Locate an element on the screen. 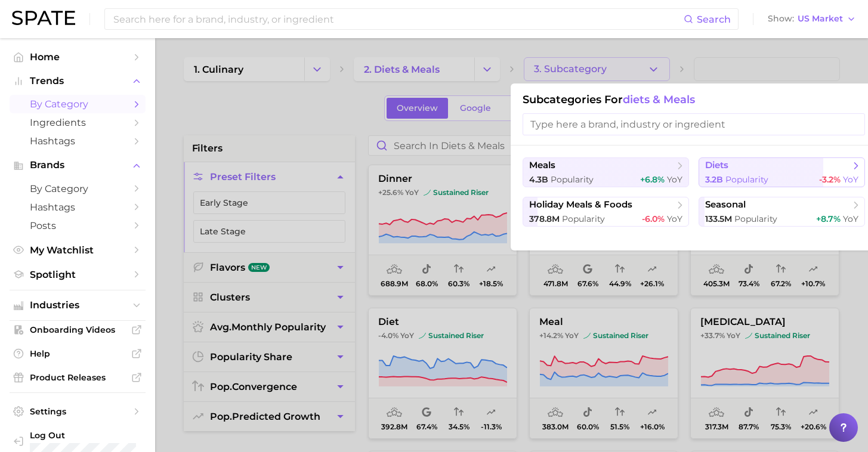 This screenshot has height=452, width=868. button: Brands is located at coordinates (77, 165).